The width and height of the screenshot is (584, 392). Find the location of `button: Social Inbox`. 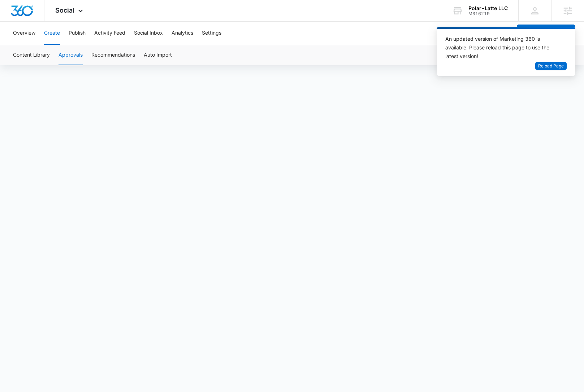

button: Social Inbox is located at coordinates (148, 33).